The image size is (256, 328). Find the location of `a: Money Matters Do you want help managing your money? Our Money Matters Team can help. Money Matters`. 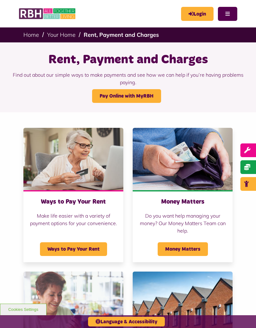

a: Money Matters Do you want help managing your money? Our Money Matters Team can help. Money Matters is located at coordinates (182, 195).